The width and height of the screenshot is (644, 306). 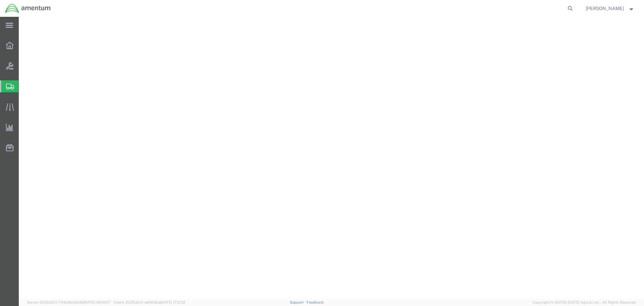 What do you see at coordinates (315, 302) in the screenshot?
I see `a: Feedback` at bounding box center [315, 302].